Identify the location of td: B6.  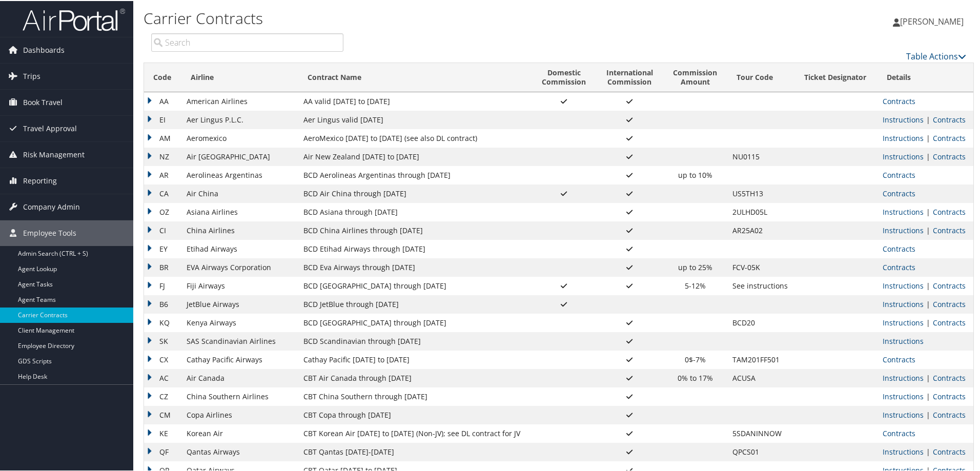
(162, 303).